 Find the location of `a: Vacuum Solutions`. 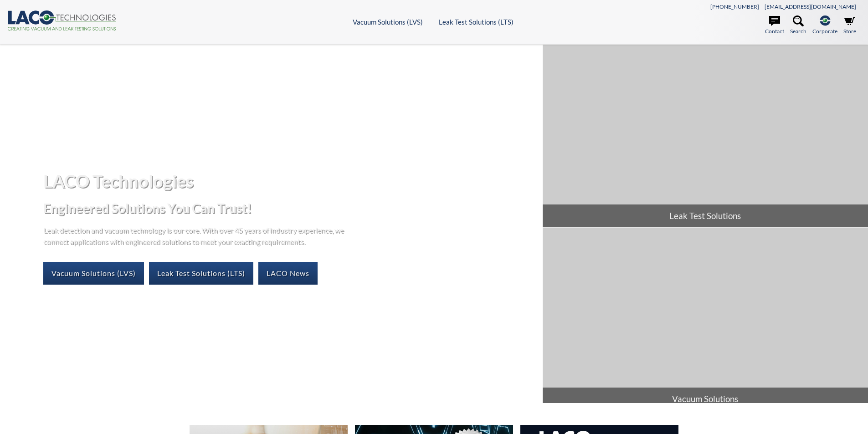

a: Vacuum Solutions is located at coordinates (705, 318).